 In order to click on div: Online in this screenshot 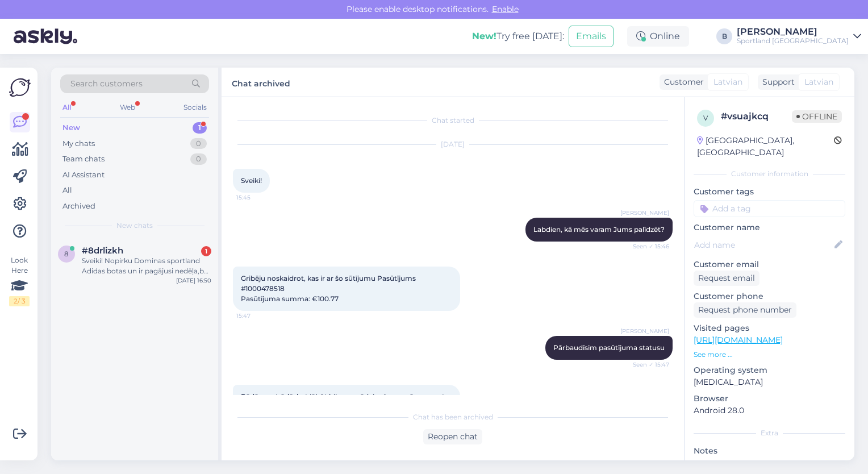, I will do `click(658, 37)`.